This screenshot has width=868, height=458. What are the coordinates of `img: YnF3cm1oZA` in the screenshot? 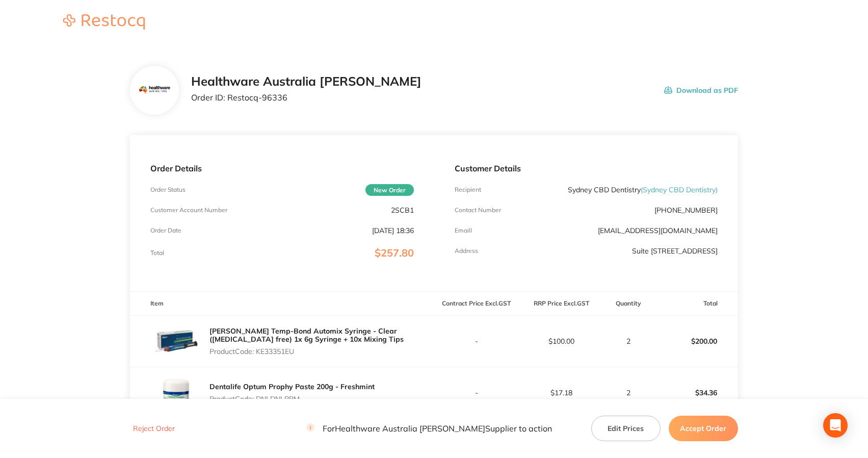 It's located at (176, 341).